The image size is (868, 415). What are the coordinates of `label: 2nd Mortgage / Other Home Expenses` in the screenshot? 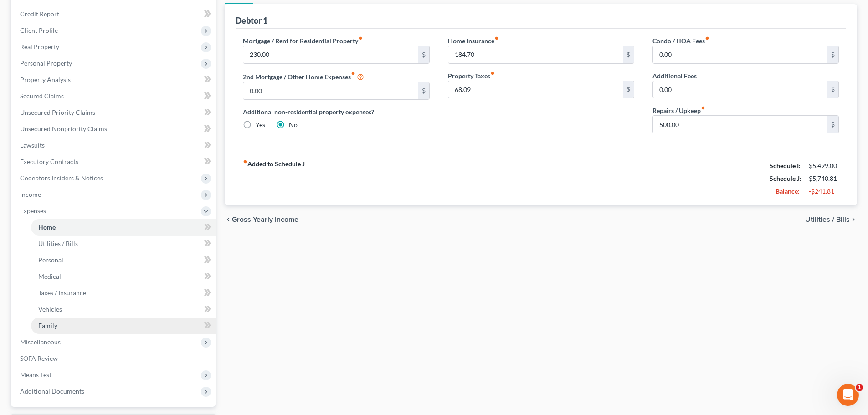 It's located at (303, 77).